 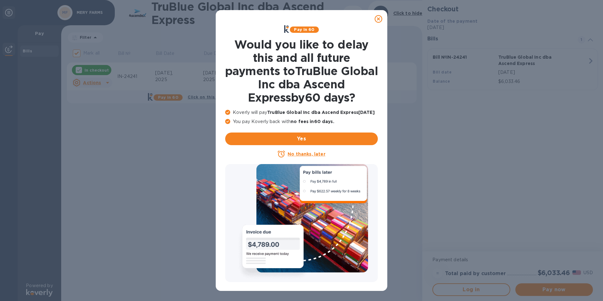 What do you see at coordinates (301, 139) in the screenshot?
I see `button: Yes` at bounding box center [301, 139].